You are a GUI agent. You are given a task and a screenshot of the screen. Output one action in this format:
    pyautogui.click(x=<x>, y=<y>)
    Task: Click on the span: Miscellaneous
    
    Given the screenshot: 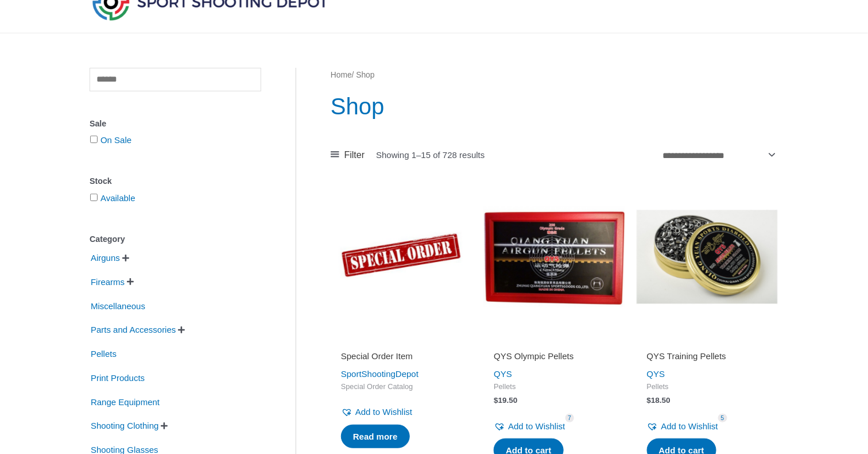 What is the action you would take?
    pyautogui.click(x=118, y=306)
    